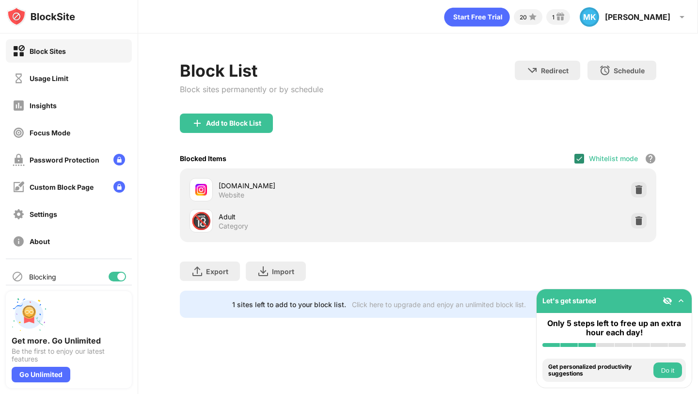 The image size is (698, 394). What do you see at coordinates (667, 301) in the screenshot?
I see `img: eye-not-visible.svg` at bounding box center [667, 301].